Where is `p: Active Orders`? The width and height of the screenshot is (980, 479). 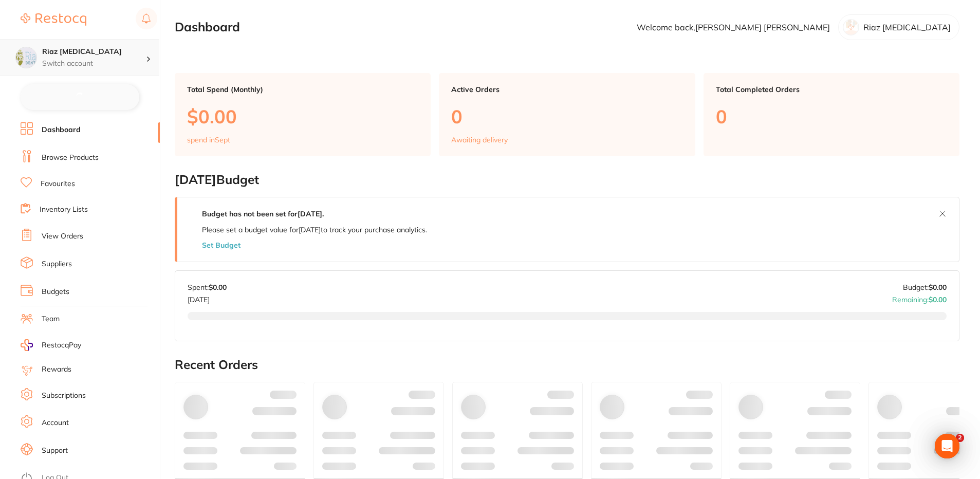 p: Active Orders is located at coordinates (567, 89).